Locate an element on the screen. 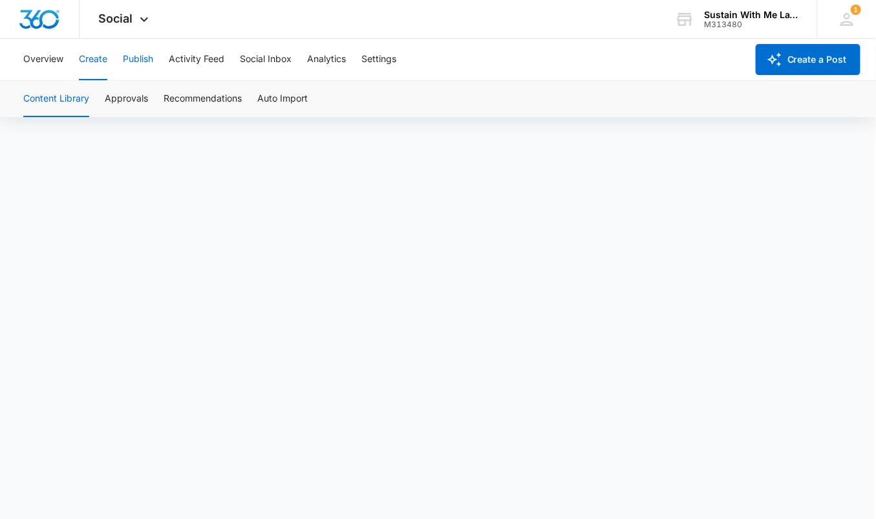  button: Publish is located at coordinates (138, 59).